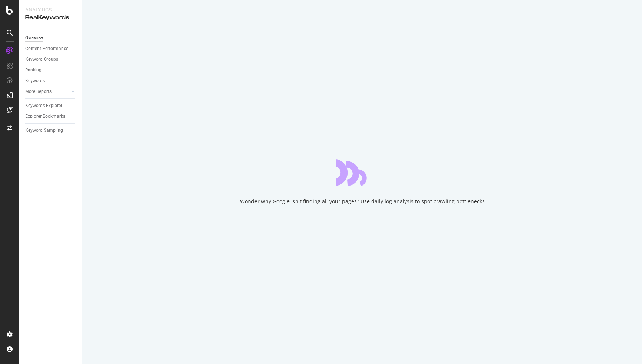 This screenshot has height=364, width=642. Describe the element at coordinates (38, 92) in the screenshot. I see `div: More Reports` at that location.